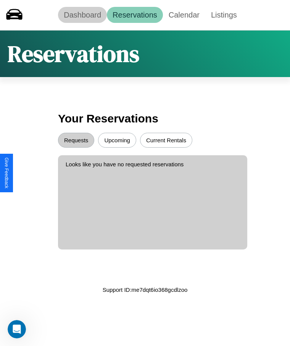  I want to click on p: Support ID: me7dqt6io368gcdlzoo, so click(145, 290).